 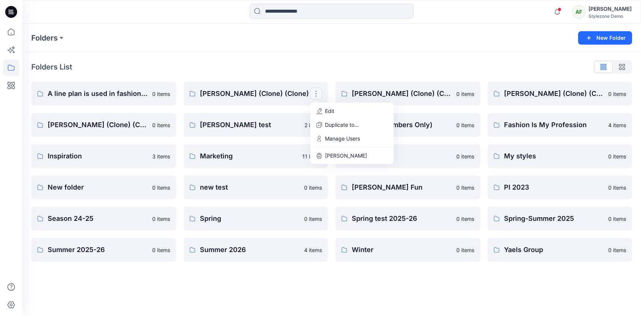 I want to click on a: Fashion Is My Profession4 items, so click(x=560, y=125).